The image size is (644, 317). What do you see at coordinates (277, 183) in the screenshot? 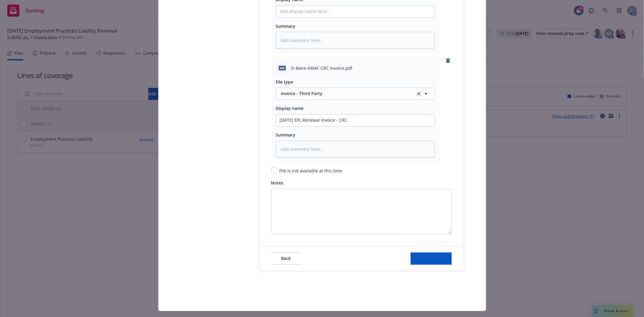
I see `span: Notes` at bounding box center [277, 183].